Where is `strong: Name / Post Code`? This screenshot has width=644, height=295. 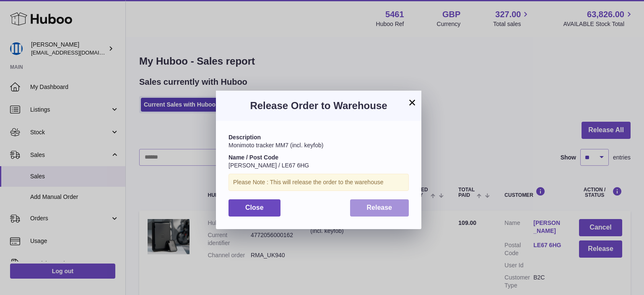 strong: Name / Post Code is located at coordinates (253, 158).